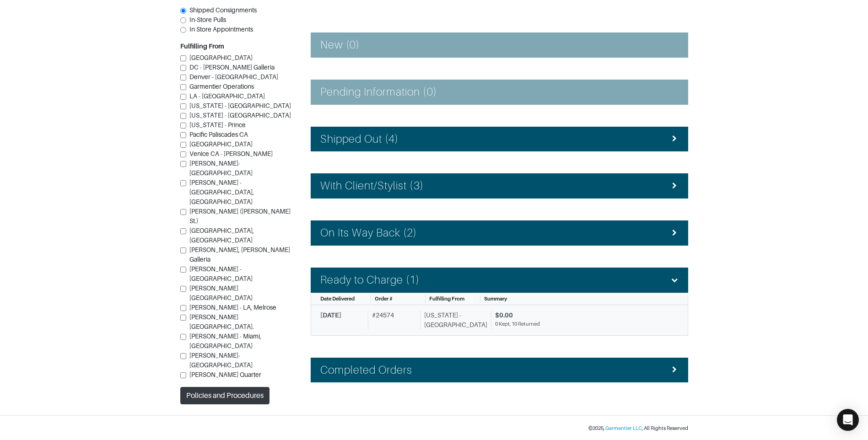 The width and height of the screenshot is (868, 440). Describe the element at coordinates (208, 20) in the screenshot. I see `span: In-Store Pulls` at that location.